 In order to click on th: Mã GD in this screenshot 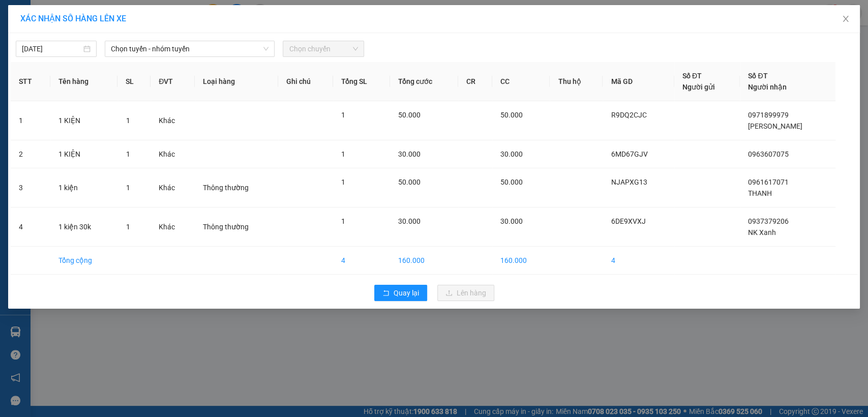, I will do `click(638, 81)`.